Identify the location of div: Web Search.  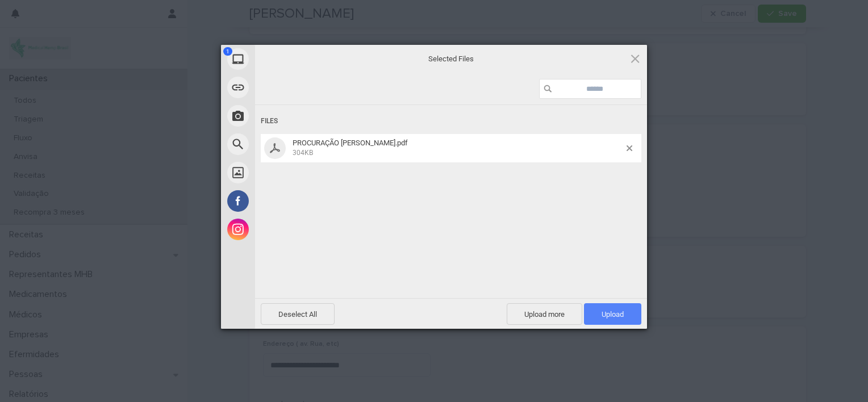
(289, 144).